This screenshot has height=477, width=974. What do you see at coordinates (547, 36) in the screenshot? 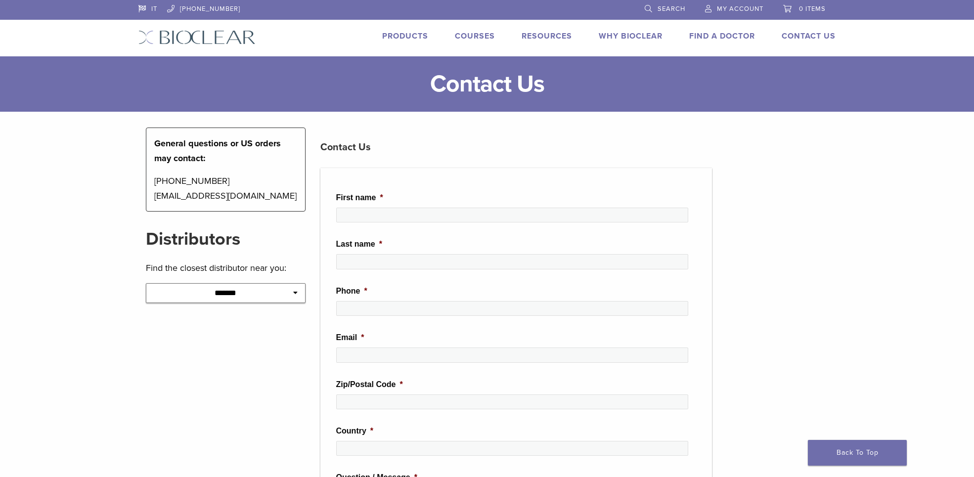
I see `a: Resources` at bounding box center [547, 36].